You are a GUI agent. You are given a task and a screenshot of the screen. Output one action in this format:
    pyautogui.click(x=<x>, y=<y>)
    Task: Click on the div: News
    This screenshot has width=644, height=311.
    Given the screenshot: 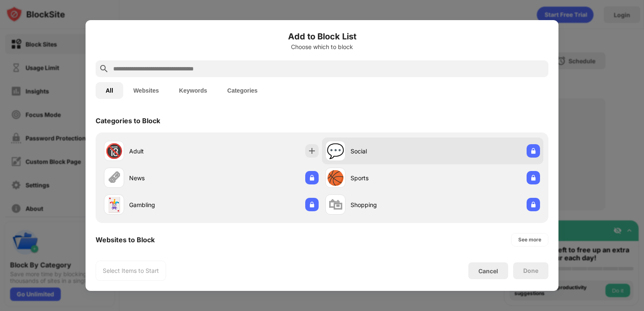 What is the action you would take?
    pyautogui.click(x=170, y=178)
    